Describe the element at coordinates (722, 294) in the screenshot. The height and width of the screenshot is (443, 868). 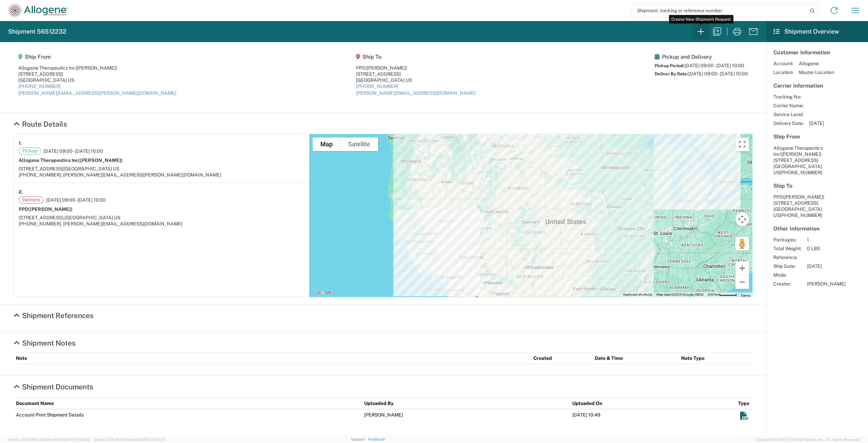
I see `button: Map Scale: 200 km per 48 pixels` at that location.